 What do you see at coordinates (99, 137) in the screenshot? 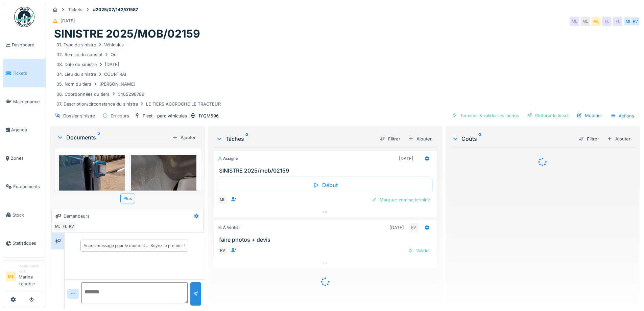
I see `sup: 5` at bounding box center [99, 137].